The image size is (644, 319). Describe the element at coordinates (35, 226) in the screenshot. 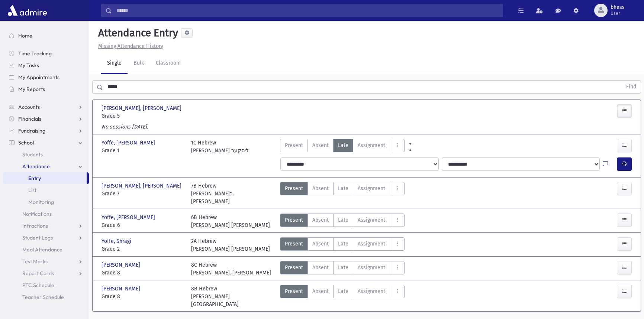

I see `span: Infractions` at that location.